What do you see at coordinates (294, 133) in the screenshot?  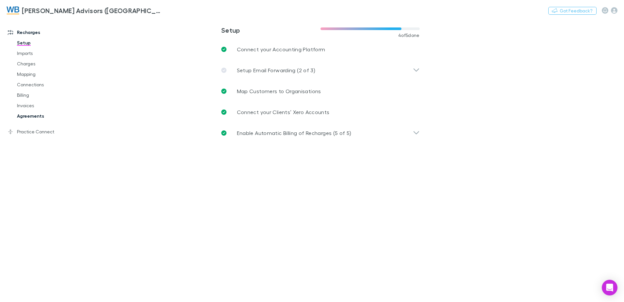 I see `p: Enable Automatic Billing of Recharges (5 of 5)` at bounding box center [294, 133].